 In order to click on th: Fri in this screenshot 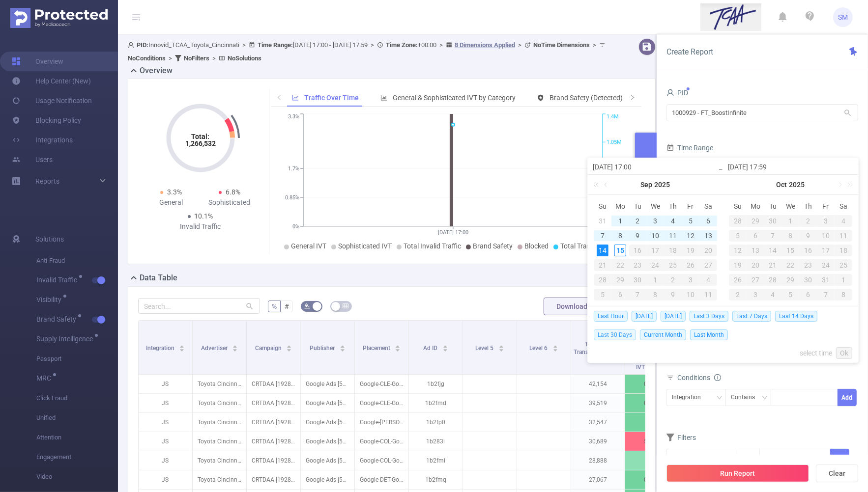, I will do `click(690, 206)`.